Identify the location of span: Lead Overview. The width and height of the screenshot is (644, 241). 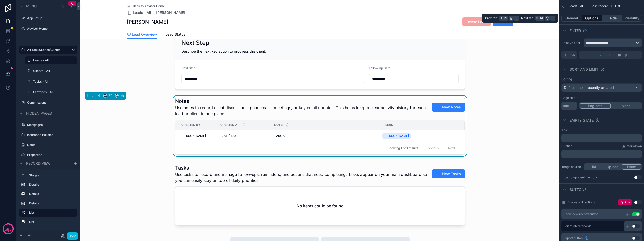
(144, 35).